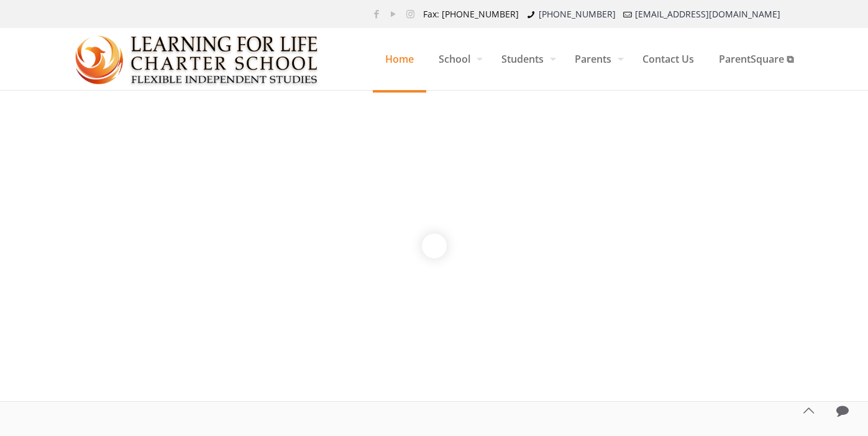  Describe the element at coordinates (668, 59) in the screenshot. I see `a: Contact Us` at that location.